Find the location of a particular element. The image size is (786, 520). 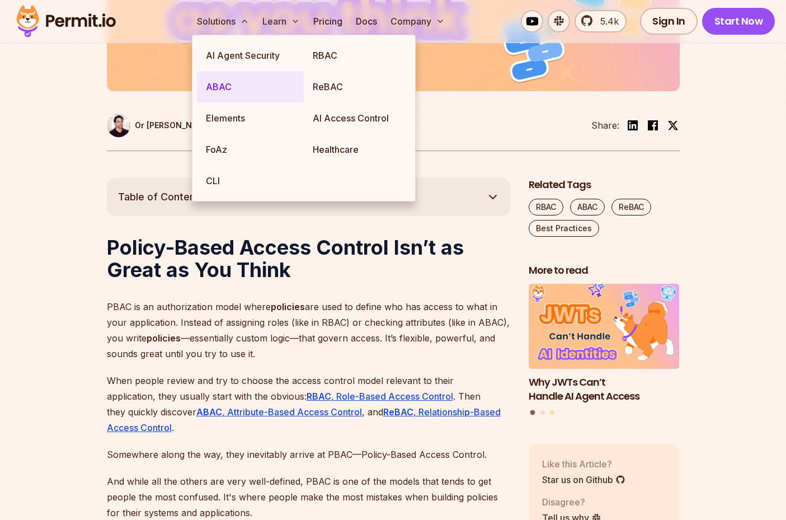

a: Docs is located at coordinates (366, 21).